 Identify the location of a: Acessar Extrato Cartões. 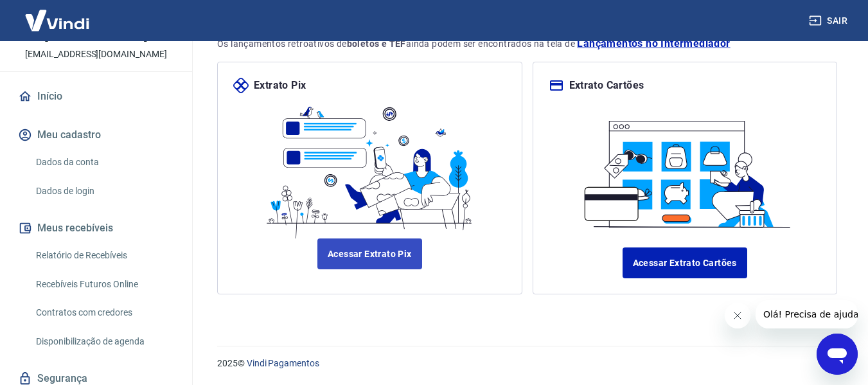
(685, 263).